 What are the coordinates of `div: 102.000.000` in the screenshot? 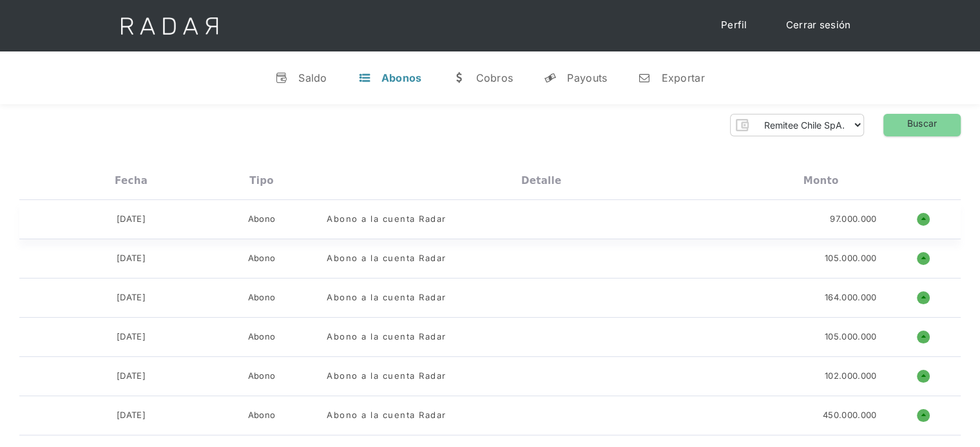 It's located at (850, 377).